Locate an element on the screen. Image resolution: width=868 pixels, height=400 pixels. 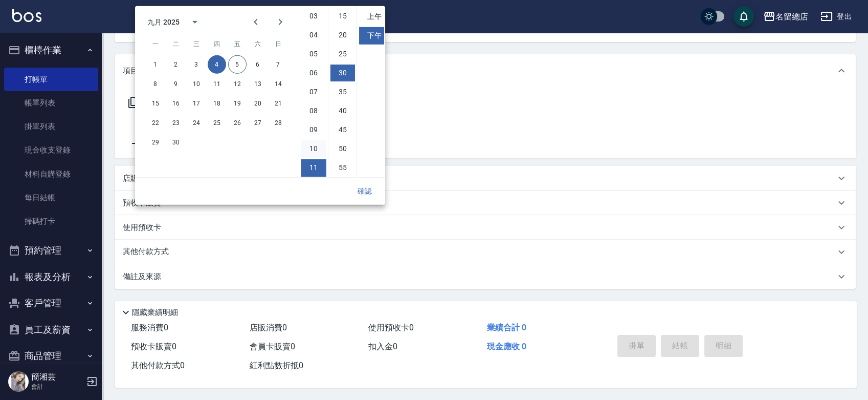
span: 店販消費 0 is located at coordinates (268, 327).